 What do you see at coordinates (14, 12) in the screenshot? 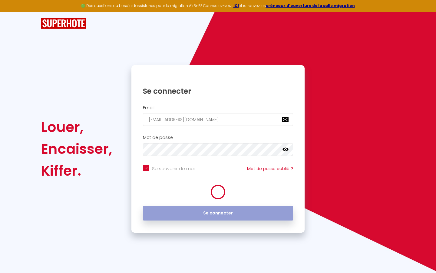
I see `button: Ouvrir le widget de chat LiveChat` at bounding box center [14, 12].